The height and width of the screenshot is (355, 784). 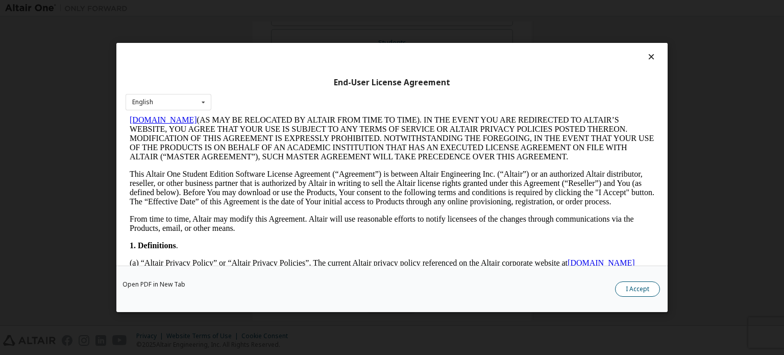 What do you see at coordinates (267, 151) in the screenshot?
I see `p: (a) “Altair Privacy Policy” or “Altair Privacy Policies”. The current Altair privacy policy refer...` at bounding box center [267, 151].